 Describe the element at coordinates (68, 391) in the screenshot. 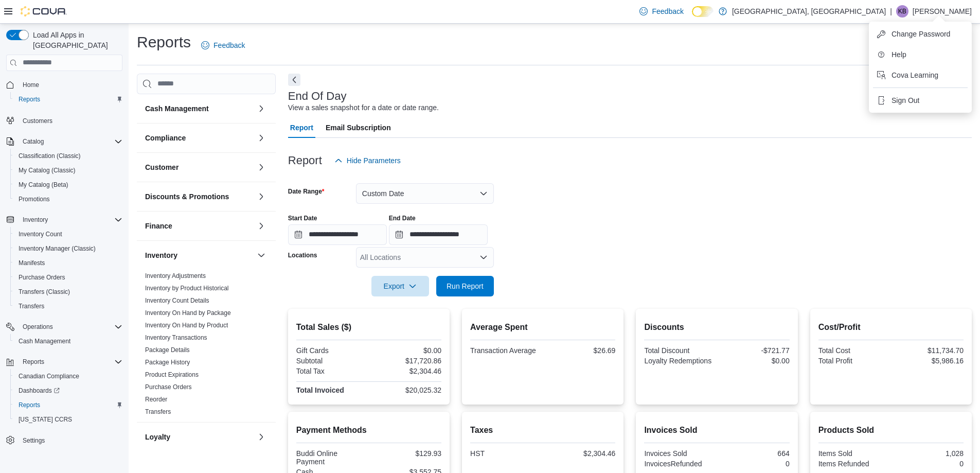

I see `a: Dashboards` at that location.